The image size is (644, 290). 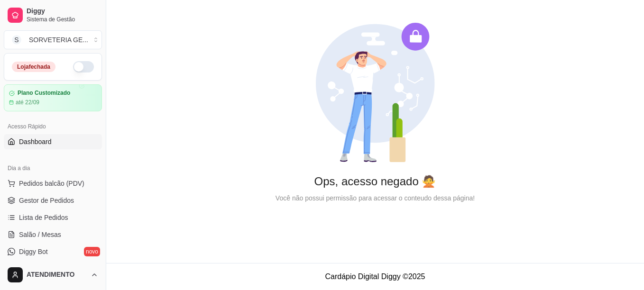 What do you see at coordinates (52, 235) in the screenshot?
I see `a: Salão / Mesas` at bounding box center [52, 235].